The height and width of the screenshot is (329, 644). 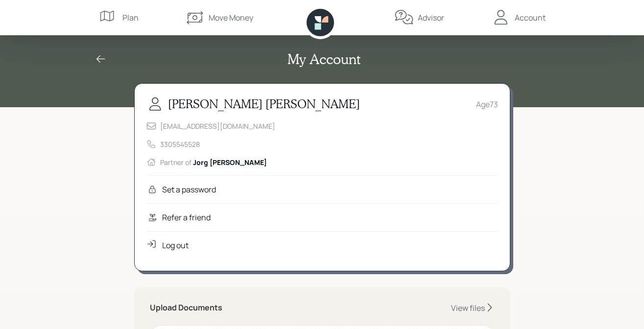 What do you see at coordinates (468, 308) in the screenshot?
I see `div: View files` at bounding box center [468, 308].